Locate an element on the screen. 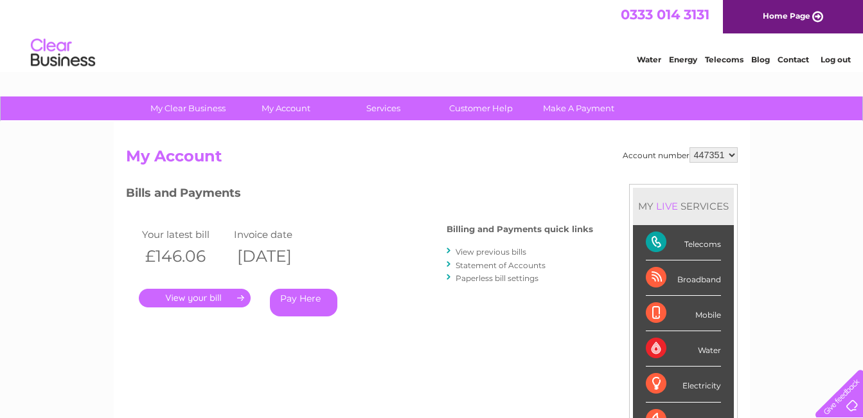 This screenshot has width=863, height=418. a: 0333 014 3131 is located at coordinates (665, 14).